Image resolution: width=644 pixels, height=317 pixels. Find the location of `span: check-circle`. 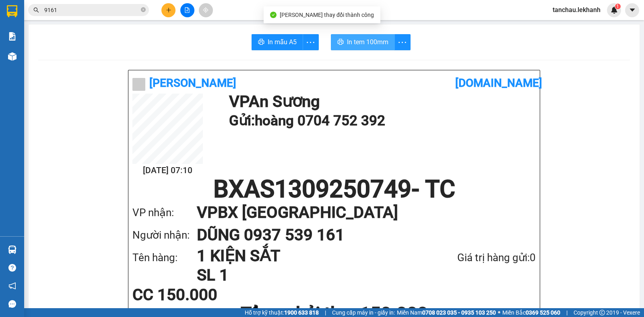

span: check-circle is located at coordinates (273, 15).